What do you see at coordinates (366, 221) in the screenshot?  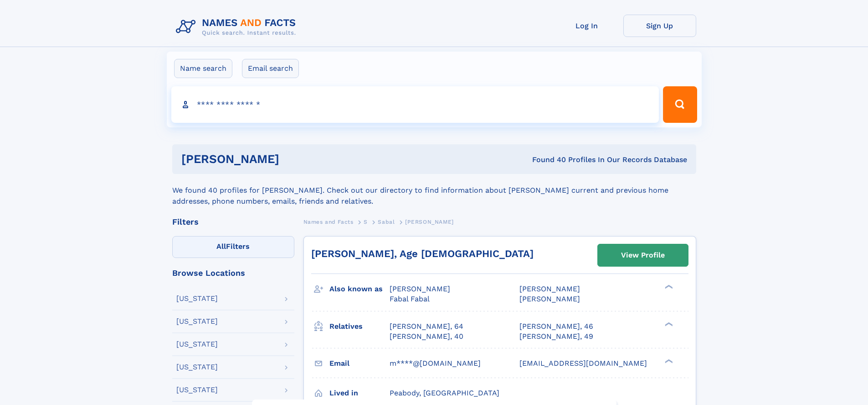 I see `a: S` at bounding box center [366, 221].